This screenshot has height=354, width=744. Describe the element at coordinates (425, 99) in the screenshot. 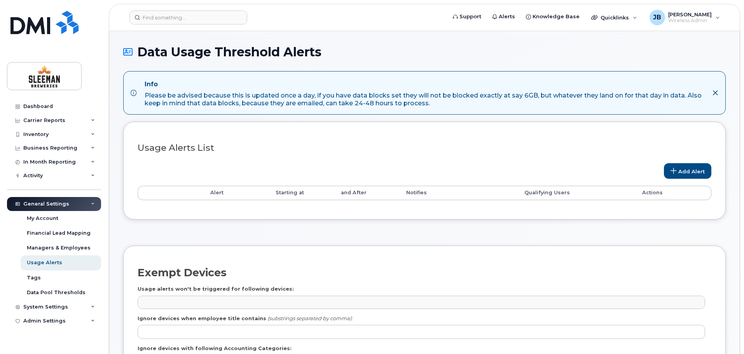

I see `div: Please be advised because this is updated once a day, if you have data blocks set they will not b...` at that location.